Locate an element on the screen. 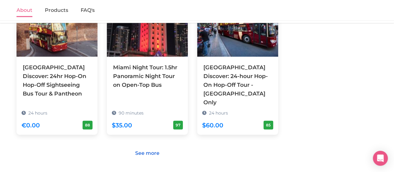 The image size is (394, 172). div: 97 is located at coordinates (178, 125).